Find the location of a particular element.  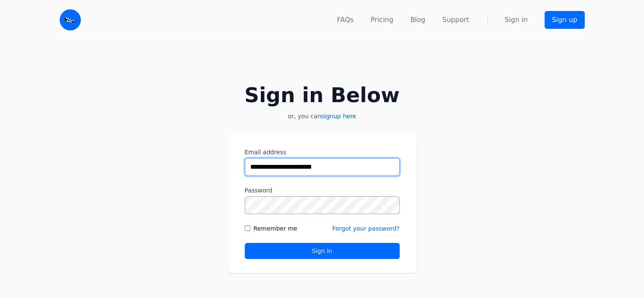

label: Remember me is located at coordinates (276, 228).